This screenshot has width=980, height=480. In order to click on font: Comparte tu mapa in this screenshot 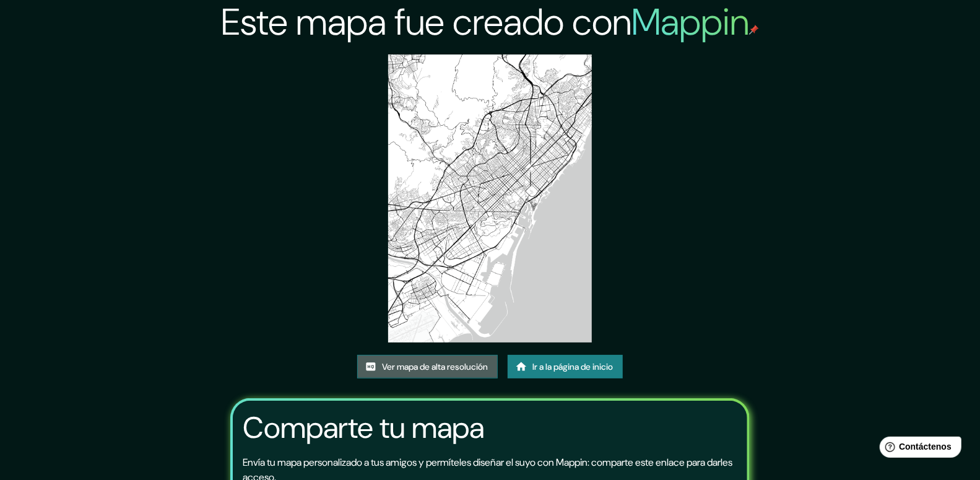, I will do `click(364, 427)`.